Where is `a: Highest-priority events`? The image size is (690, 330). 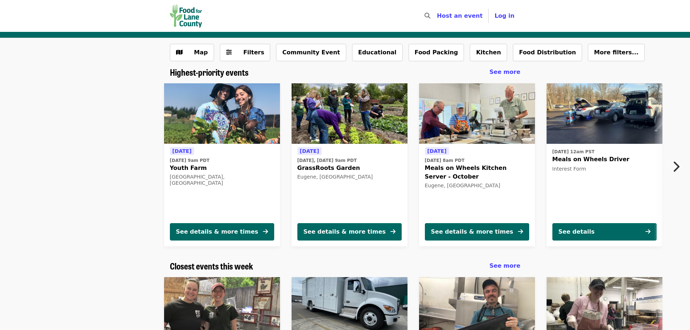 a: Highest-priority events is located at coordinates (209, 72).